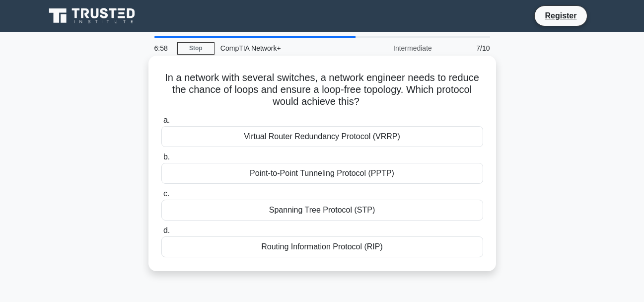  I want to click on a: Register, so click(561, 15).